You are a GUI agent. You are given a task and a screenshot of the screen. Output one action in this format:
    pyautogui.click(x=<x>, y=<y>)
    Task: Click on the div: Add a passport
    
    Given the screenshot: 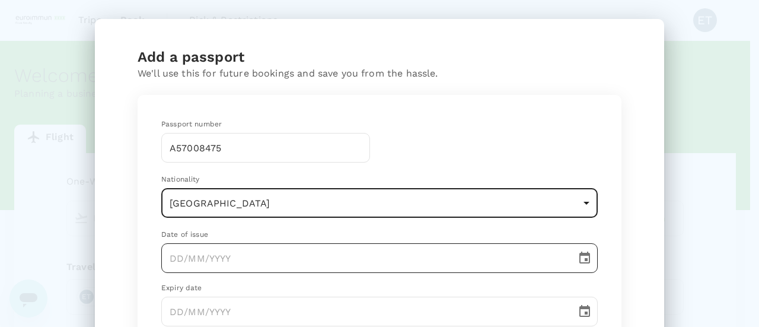 What is the action you would take?
    pyautogui.click(x=380, y=57)
    